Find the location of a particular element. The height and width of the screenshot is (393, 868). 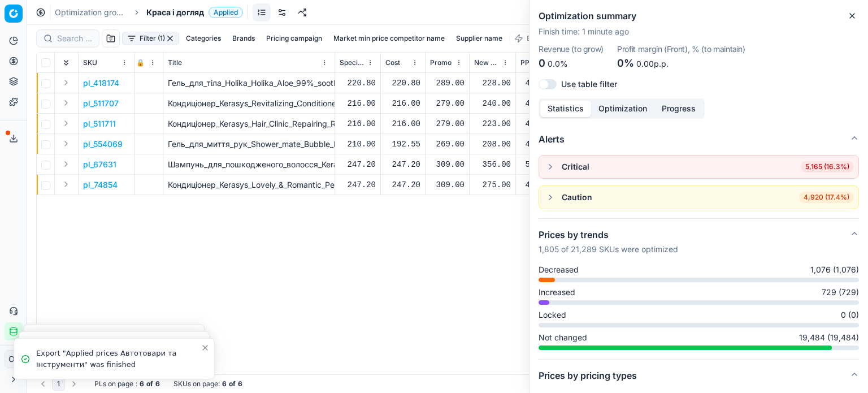

div: 469.00 is located at coordinates (537, 124).